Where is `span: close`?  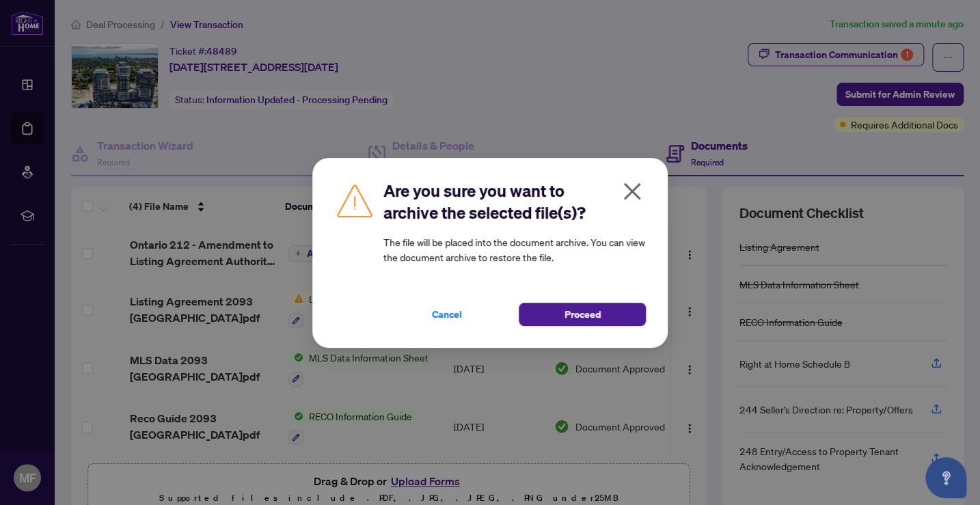 span: close is located at coordinates (632, 191).